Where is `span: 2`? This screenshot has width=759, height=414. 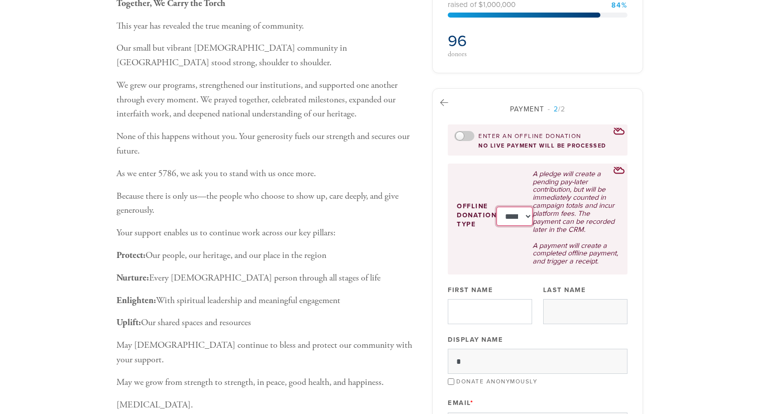 span: 2 is located at coordinates (555, 109).